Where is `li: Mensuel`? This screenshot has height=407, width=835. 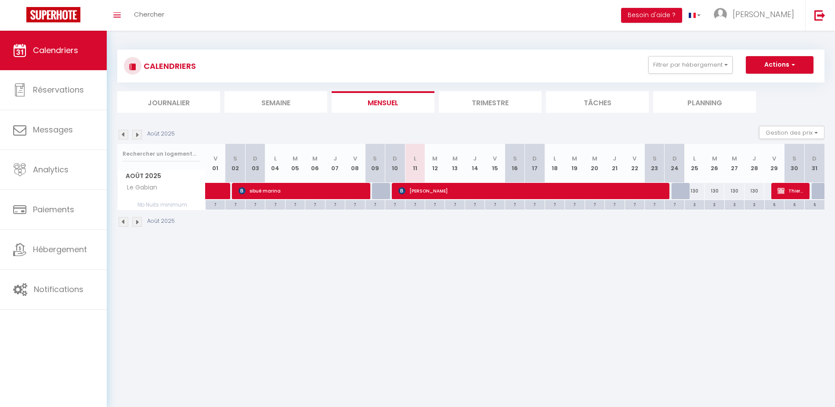 li: Mensuel is located at coordinates (383, 102).